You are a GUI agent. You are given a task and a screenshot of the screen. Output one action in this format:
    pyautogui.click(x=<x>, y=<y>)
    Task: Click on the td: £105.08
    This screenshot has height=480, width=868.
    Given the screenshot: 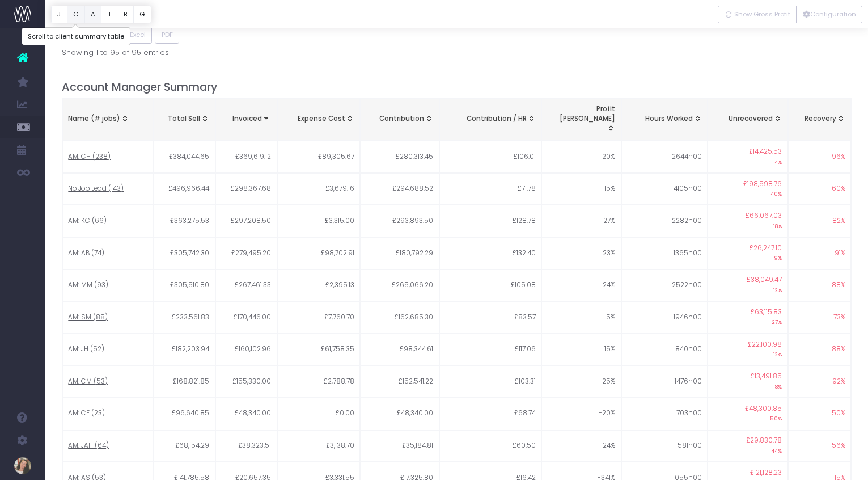 What is the action you would take?
    pyautogui.click(x=490, y=285)
    